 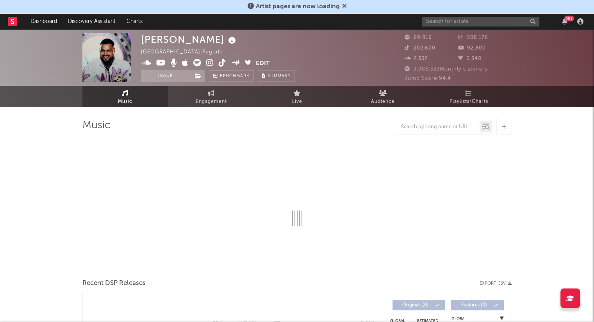 I want to click on span: 3.986.323 Monthly Listeners, so click(x=446, y=69).